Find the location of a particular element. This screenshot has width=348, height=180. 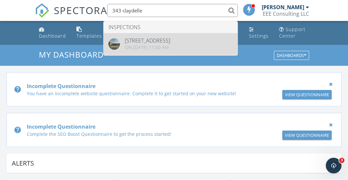

div: EEE Consulting LLC is located at coordinates (286, 14).